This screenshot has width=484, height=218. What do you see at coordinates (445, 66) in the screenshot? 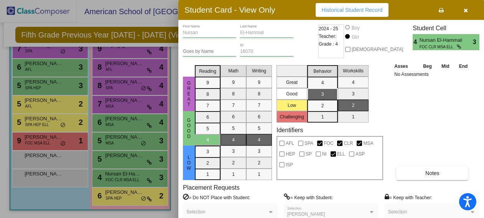
I see `th: Mid` at bounding box center [445, 66].